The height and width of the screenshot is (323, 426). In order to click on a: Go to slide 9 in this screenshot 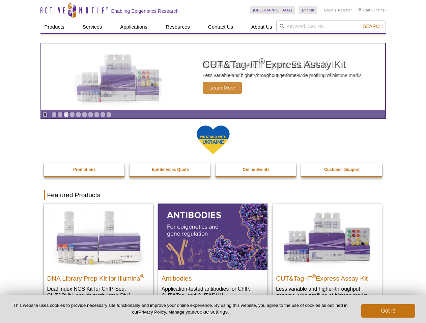, I will do `click(102, 115)`.